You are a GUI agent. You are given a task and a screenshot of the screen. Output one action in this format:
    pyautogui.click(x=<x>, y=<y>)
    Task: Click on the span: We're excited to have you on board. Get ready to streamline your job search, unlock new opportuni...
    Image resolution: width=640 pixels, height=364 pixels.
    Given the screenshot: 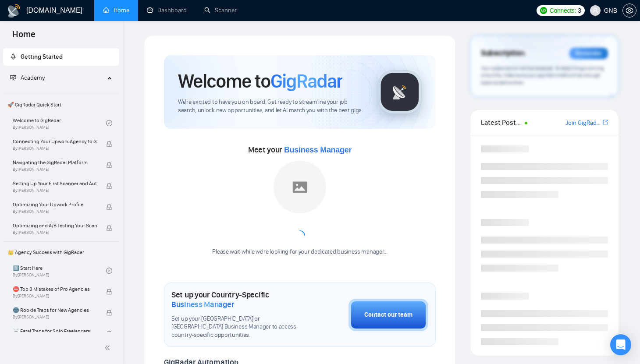 What is the action you would take?
    pyautogui.click(x=271, y=107)
    